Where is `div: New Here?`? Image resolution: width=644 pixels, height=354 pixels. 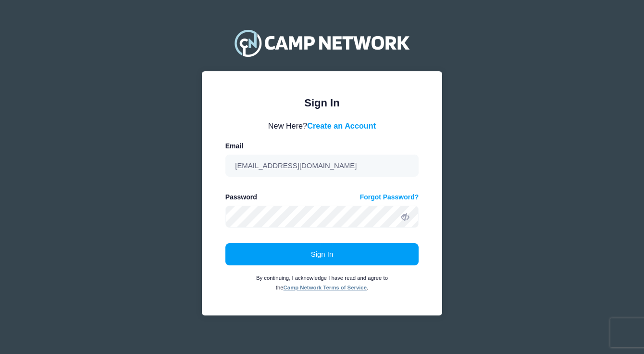
div: New Here? is located at coordinates (322, 125).